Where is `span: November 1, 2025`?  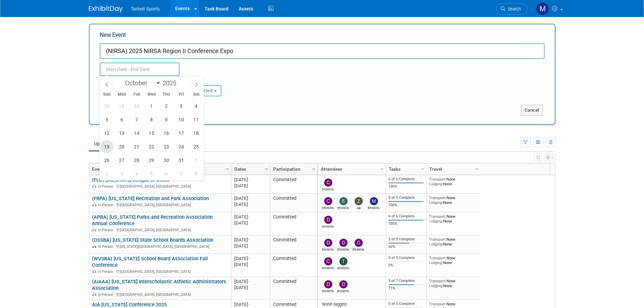 span: November 1, 2025 is located at coordinates (196, 160).